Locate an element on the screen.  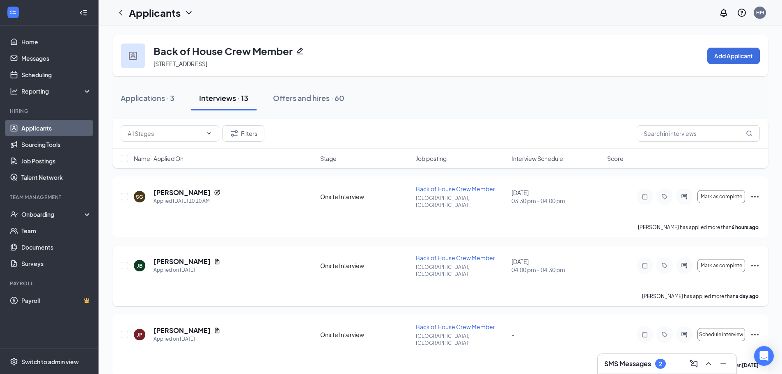
span: Name · Applied On is located at coordinates (158, 158).